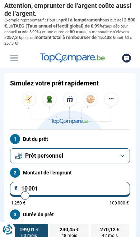 The height and width of the screenshot is (237, 140). I want to click on span: 199,01 €, so click(29, 230).